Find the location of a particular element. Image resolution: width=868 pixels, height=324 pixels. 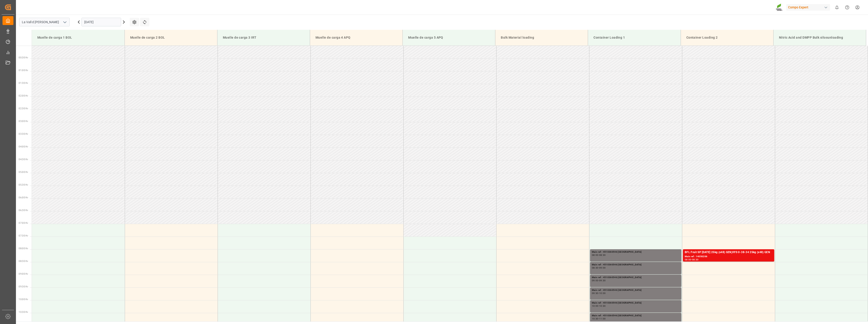

span: 03:30 Hr is located at coordinates (23, 134).